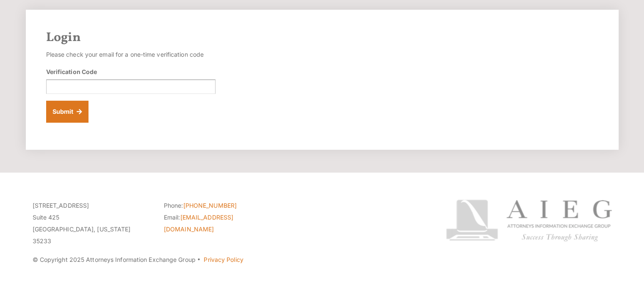 This screenshot has width=644, height=294. What do you see at coordinates (223, 260) in the screenshot?
I see `p: © Copyright 2025 Attorneys Information Exchange Group` at bounding box center [223, 260].